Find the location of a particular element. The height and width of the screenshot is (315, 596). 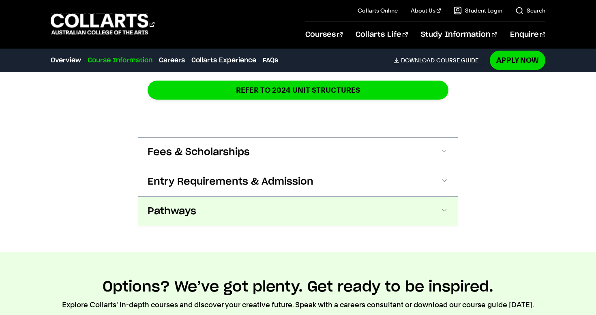

a: Study Information is located at coordinates (459, 35).